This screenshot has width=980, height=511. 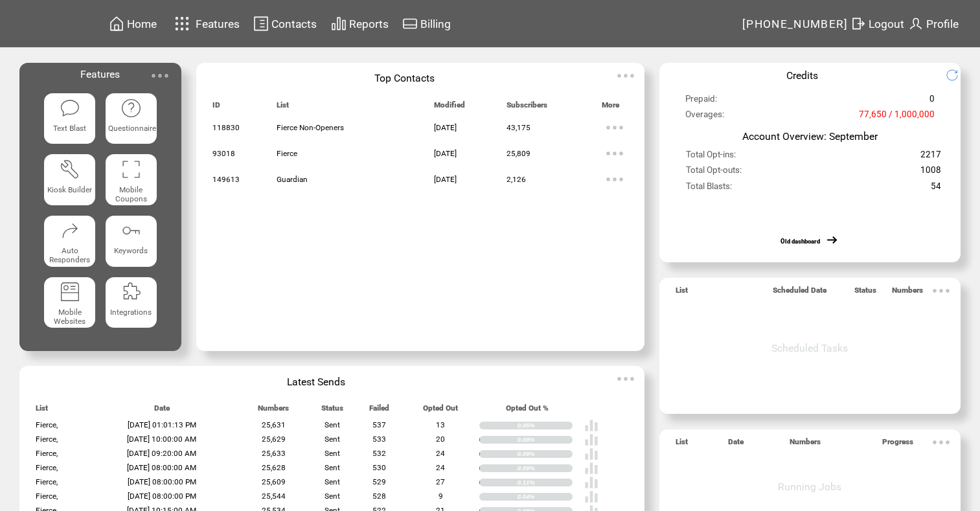 I want to click on img: auto-responders.svg, so click(x=70, y=231).